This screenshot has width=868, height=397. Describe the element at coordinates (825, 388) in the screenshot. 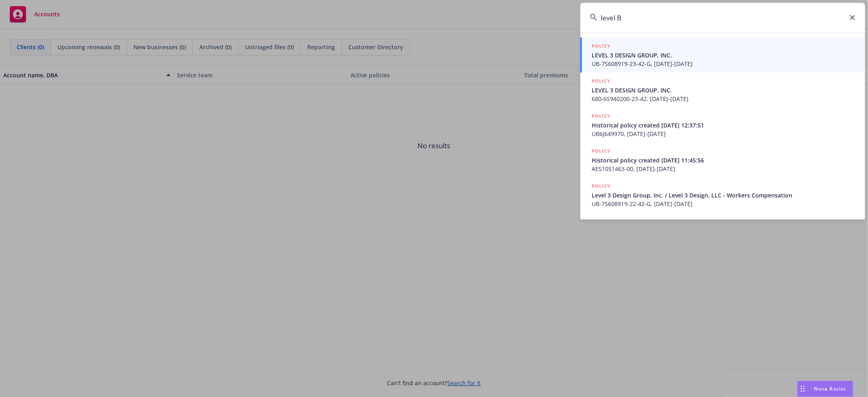

I see `button: Nova Assist` at that location.